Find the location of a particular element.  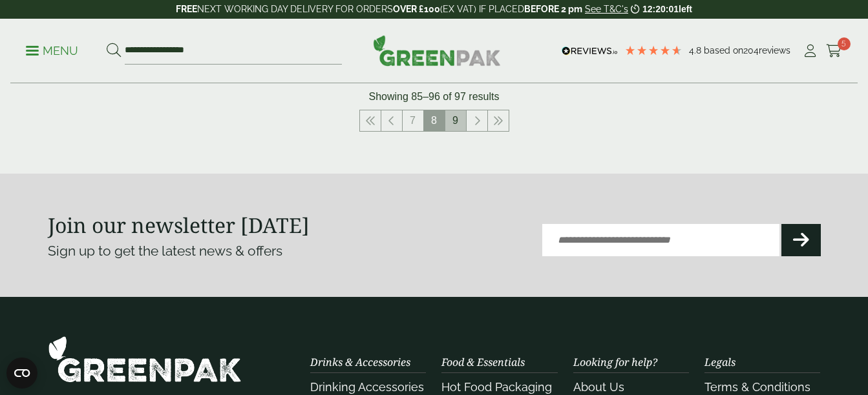

a: About Us is located at coordinates (599, 387).